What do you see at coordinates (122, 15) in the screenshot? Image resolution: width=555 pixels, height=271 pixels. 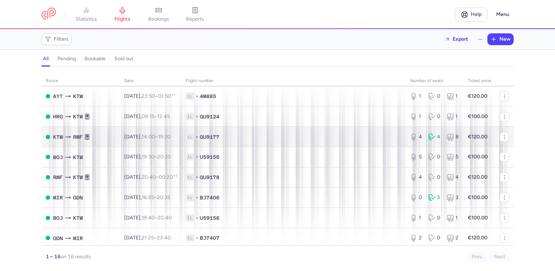 I see `a: flights` at bounding box center [122, 15].